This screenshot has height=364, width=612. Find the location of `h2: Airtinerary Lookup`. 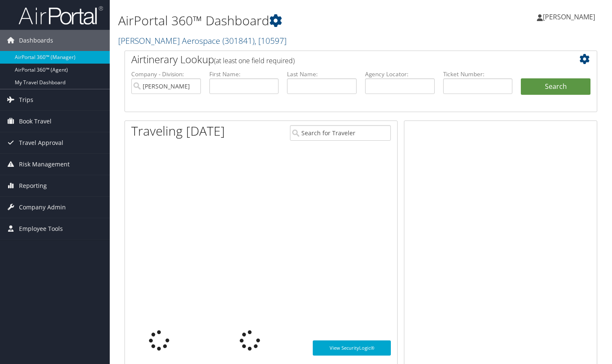

h2: Airtinerary Lookup is located at coordinates (341, 59).